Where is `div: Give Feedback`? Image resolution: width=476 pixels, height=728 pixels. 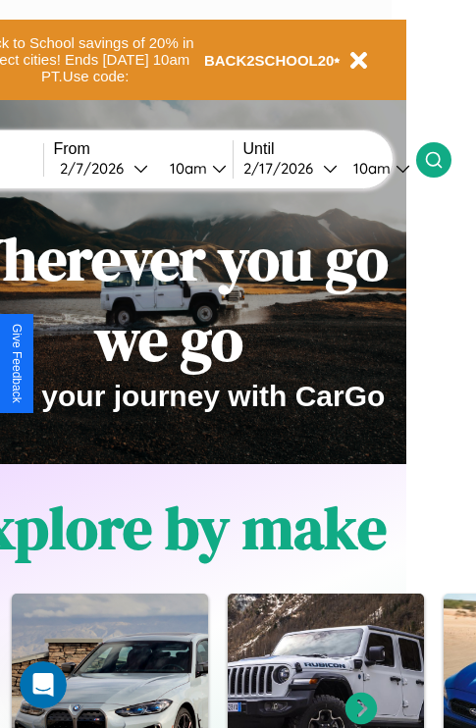 div: Give Feedback is located at coordinates (17, 363).